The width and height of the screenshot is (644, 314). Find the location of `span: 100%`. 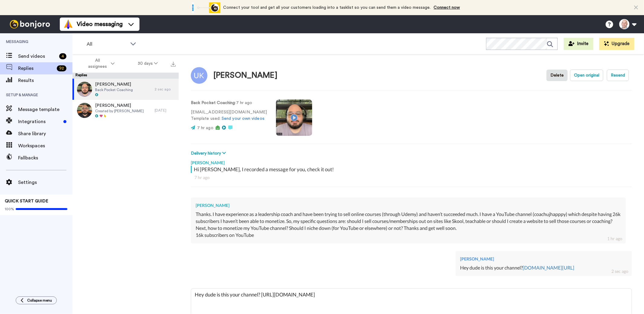

span: 100% is located at coordinates (9, 209).